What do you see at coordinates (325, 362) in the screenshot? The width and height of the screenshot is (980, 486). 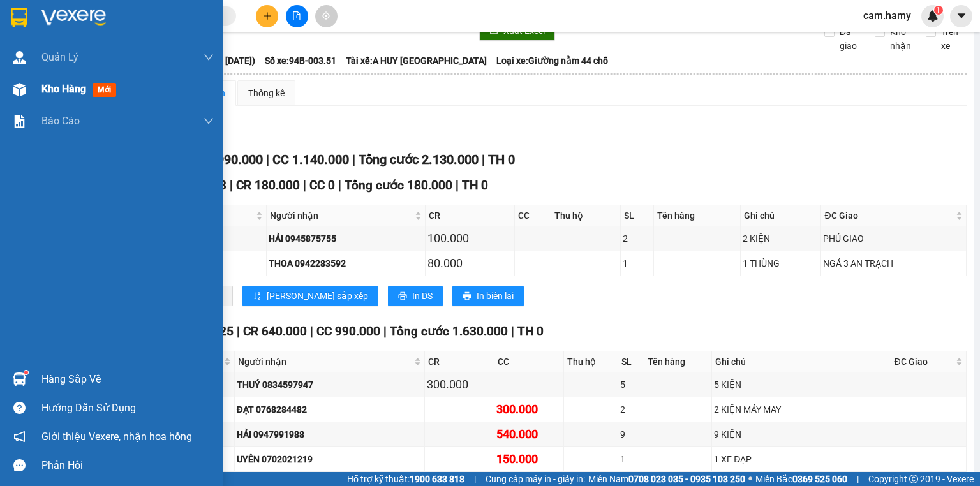 I see `span: Người nhận` at bounding box center [325, 362].